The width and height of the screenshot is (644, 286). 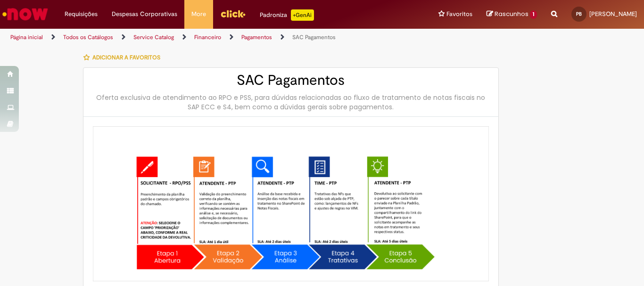 What do you see at coordinates (533, 15) in the screenshot?
I see `span: 1` at bounding box center [533, 15].